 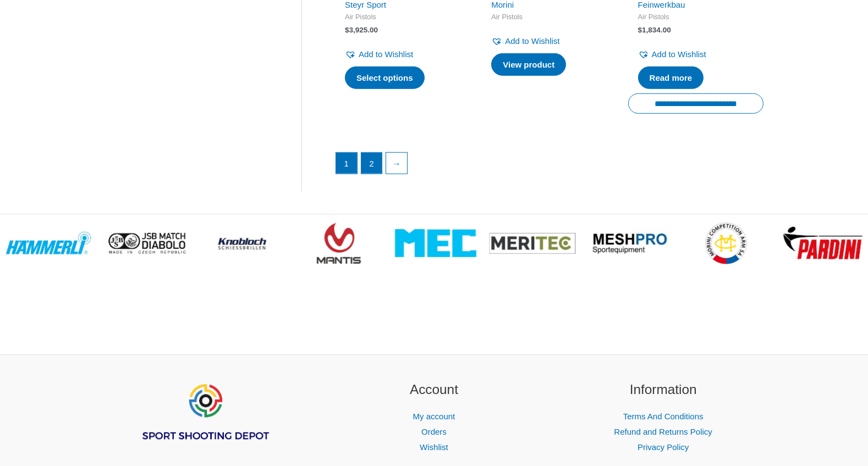 What do you see at coordinates (663, 431) in the screenshot?
I see `a: Refund and Returns Policy` at bounding box center [663, 431].